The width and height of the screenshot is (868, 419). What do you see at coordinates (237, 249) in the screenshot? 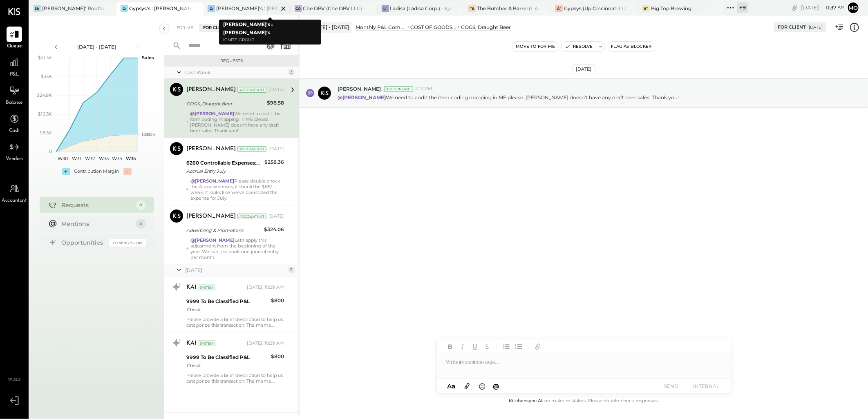
I see `div: Let's apply this adjustment from the beginning of the year. We can just book one journal entry pe...` at bounding box center [237, 249].